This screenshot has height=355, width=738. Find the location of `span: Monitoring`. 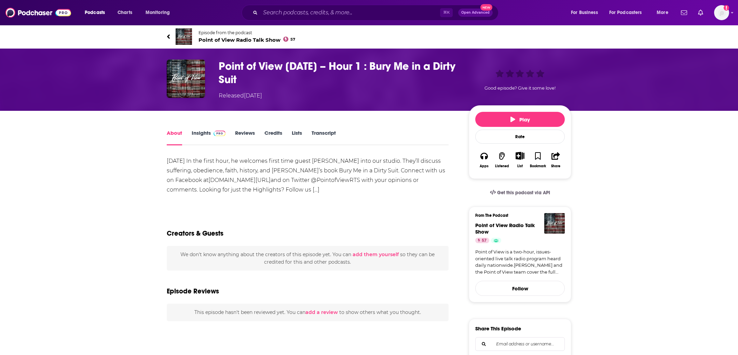

span: Monitoring is located at coordinates (157, 13).